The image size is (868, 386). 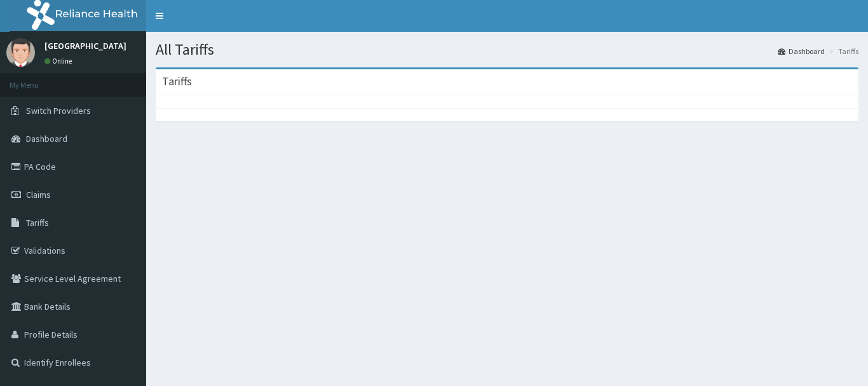 I want to click on a: Online, so click(x=60, y=61).